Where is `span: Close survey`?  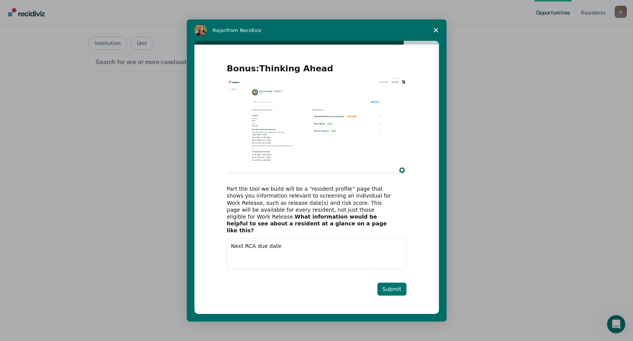
span: Close survey is located at coordinates (436, 30).